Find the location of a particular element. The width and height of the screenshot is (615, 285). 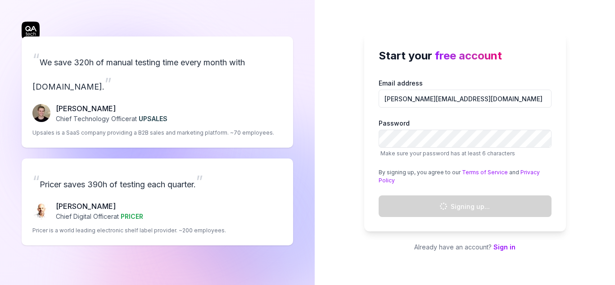

img: Chris Chalkitis is located at coordinates (41, 211).